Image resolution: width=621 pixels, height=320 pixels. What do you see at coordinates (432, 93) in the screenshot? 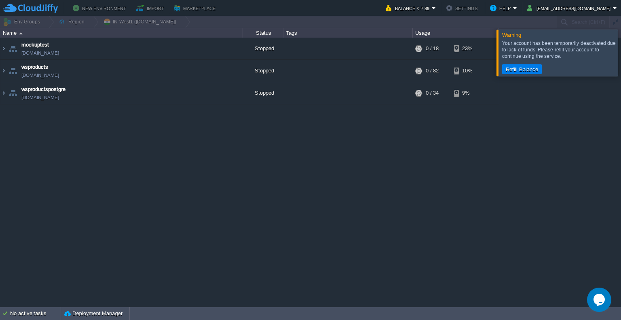
I see `div: 0 / 34` at bounding box center [432, 93].